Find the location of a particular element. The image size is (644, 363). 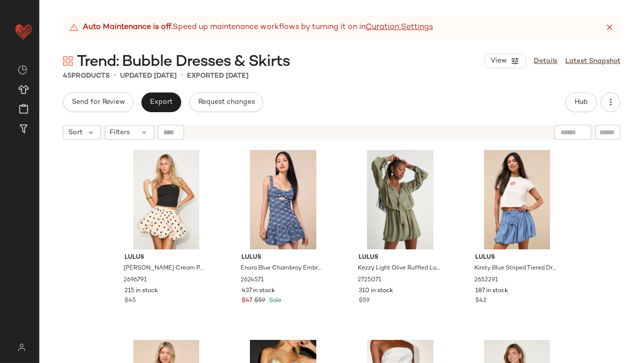

span: Export is located at coordinates (161, 102).